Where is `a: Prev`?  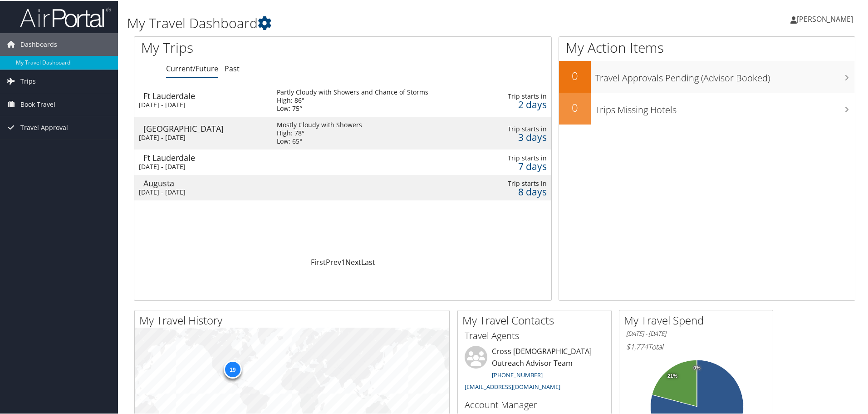
a: Prev is located at coordinates (333, 261).